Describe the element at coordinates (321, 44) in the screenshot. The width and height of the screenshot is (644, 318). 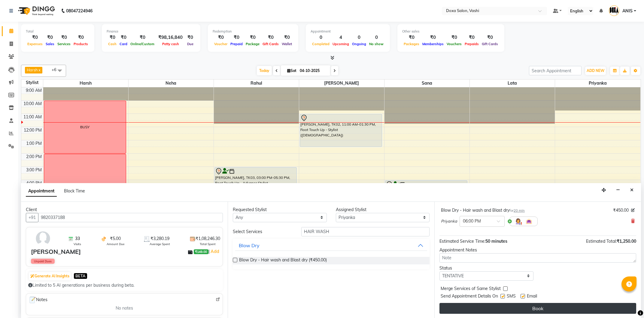
I see `span: Completed` at that location.